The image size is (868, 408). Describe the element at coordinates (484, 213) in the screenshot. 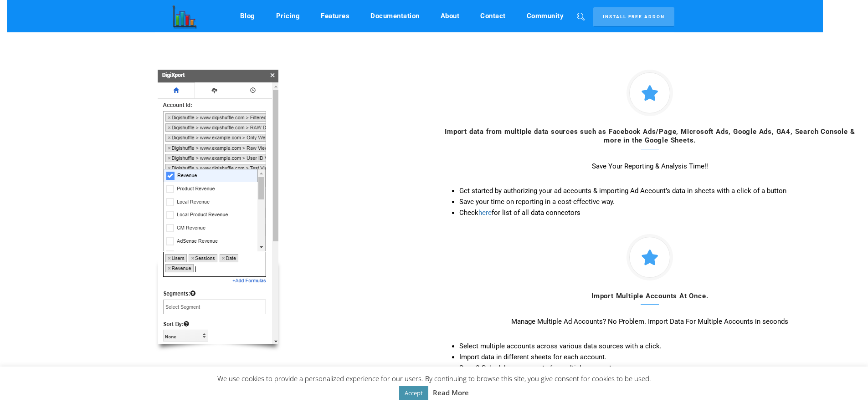

I see `a: here` at that location.